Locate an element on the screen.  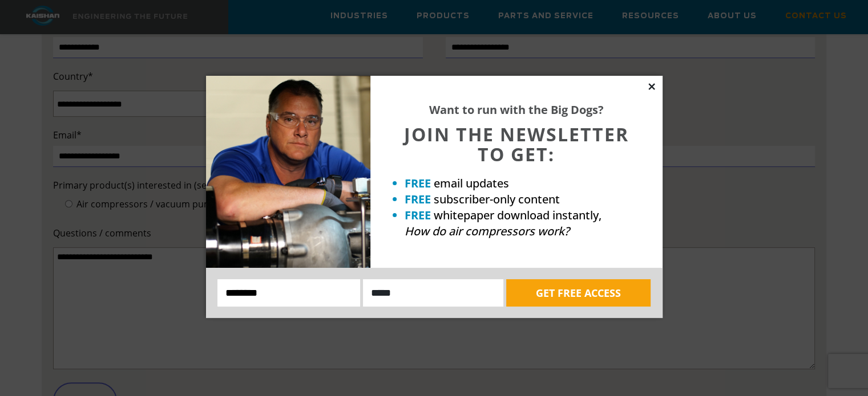
button: Close is located at coordinates (652, 86).